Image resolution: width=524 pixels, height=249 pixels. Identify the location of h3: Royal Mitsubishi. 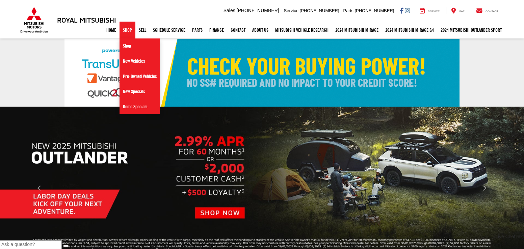
(86, 20).